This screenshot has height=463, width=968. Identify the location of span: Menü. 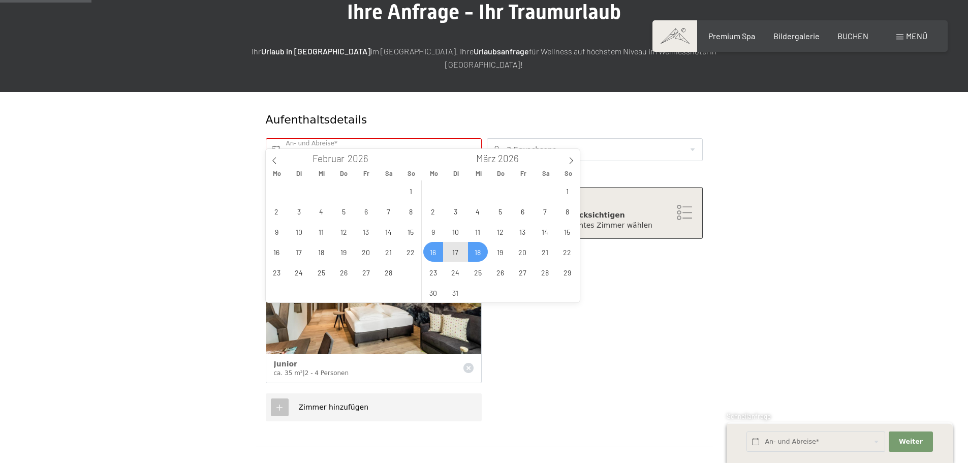
(916, 36).